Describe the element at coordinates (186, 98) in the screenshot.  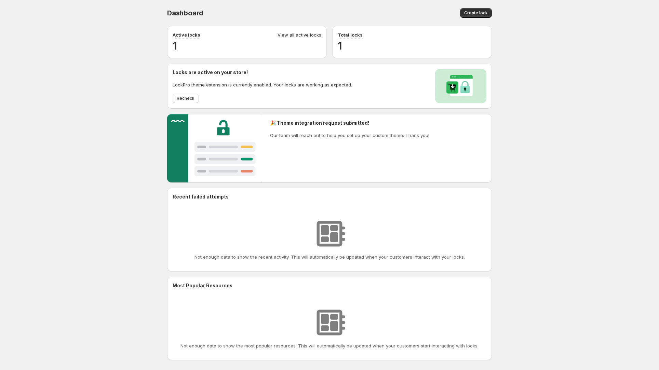
I see `span: Recheck` at that location.